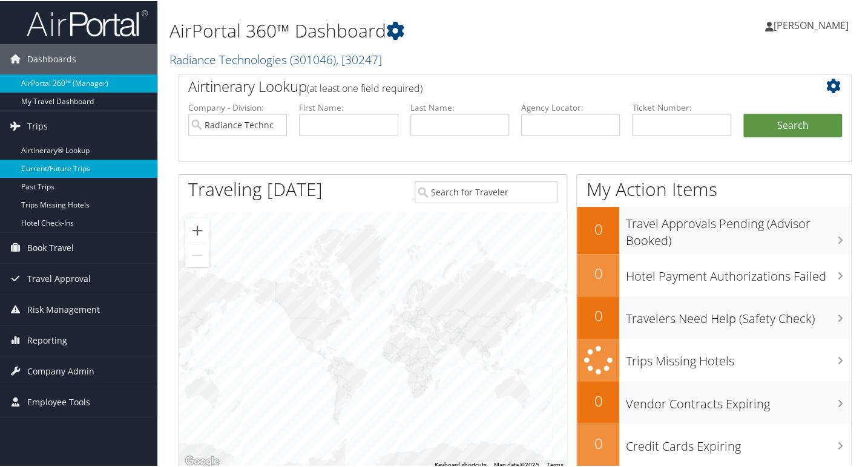  Describe the element at coordinates (681, 107) in the screenshot. I see `label: Ticket Number:` at that location.